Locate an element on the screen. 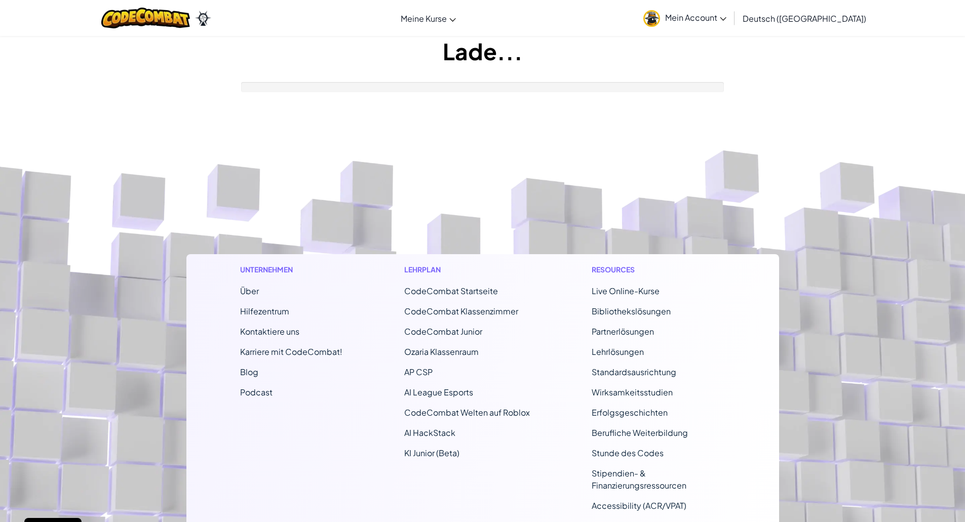 This screenshot has height=522, width=965. a: Blog is located at coordinates (249, 372).